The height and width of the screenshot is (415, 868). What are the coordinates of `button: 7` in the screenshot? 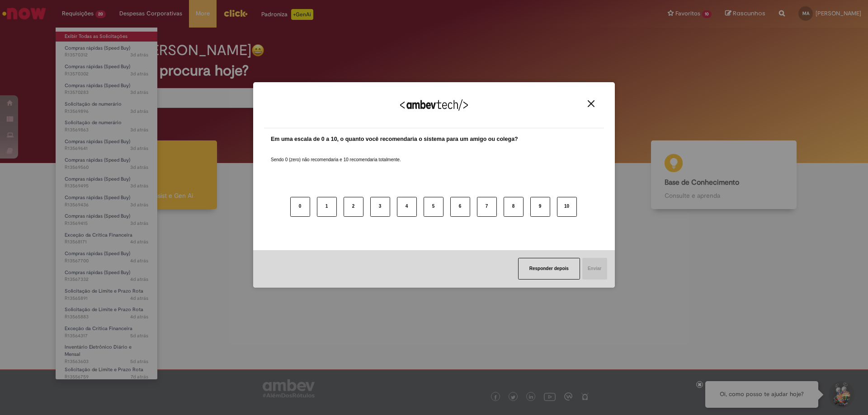 It's located at (487, 207).